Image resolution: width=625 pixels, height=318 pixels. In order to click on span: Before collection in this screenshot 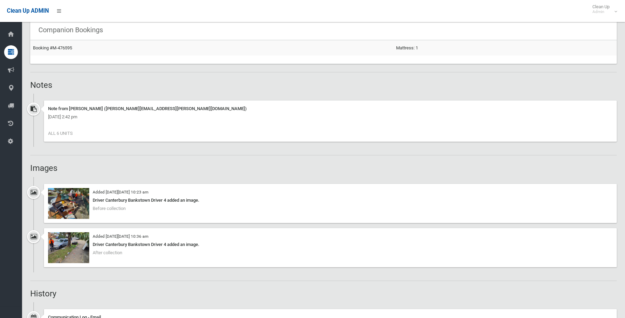, I will do `click(109, 208)`.